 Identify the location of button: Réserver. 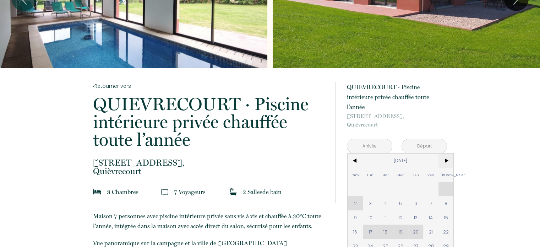
(397, 193).